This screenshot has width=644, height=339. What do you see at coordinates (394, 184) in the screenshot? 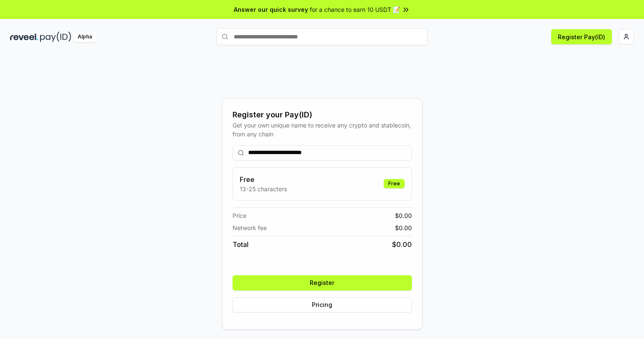
I see `div: Free` at bounding box center [394, 184].